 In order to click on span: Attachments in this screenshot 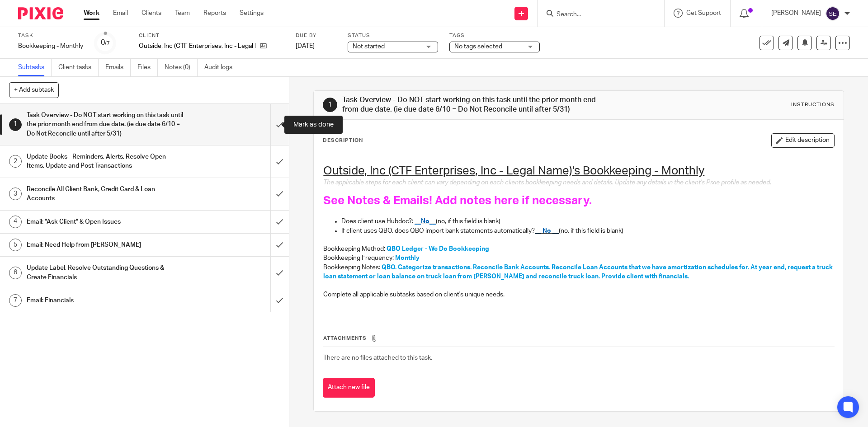, I will do `click(345, 338)`.